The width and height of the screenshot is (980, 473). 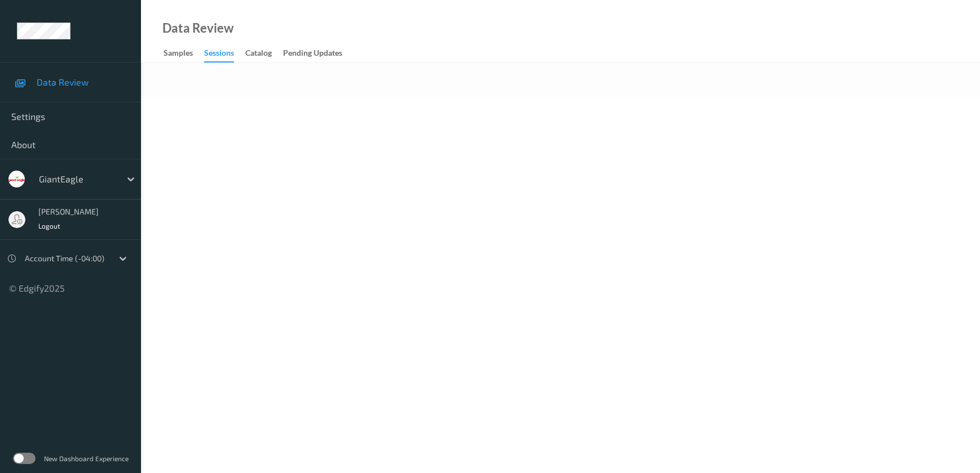 I want to click on div: Catalog, so click(x=258, y=54).